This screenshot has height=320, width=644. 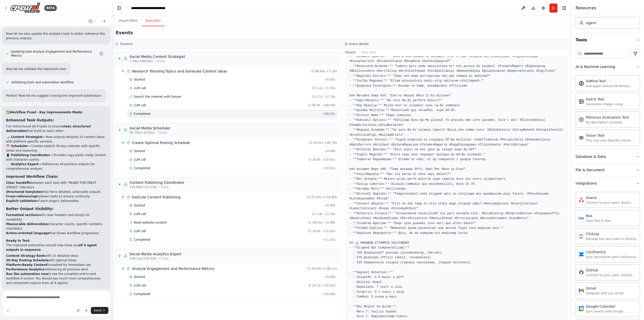 What do you see at coordinates (27, 224) in the screenshot?
I see `strong: Measurable deliverables` at bounding box center [27, 224].